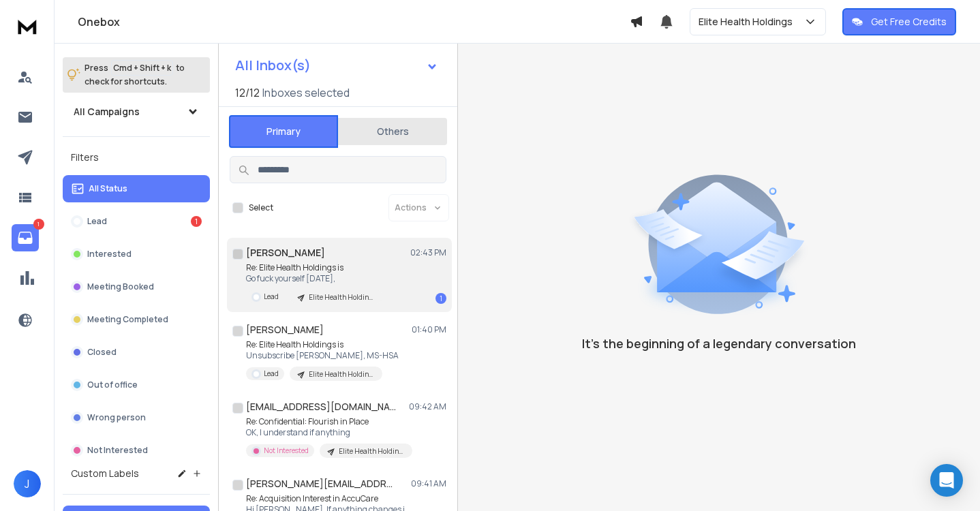 Image resolution: width=980 pixels, height=511 pixels. I want to click on a: 1, so click(25, 238).